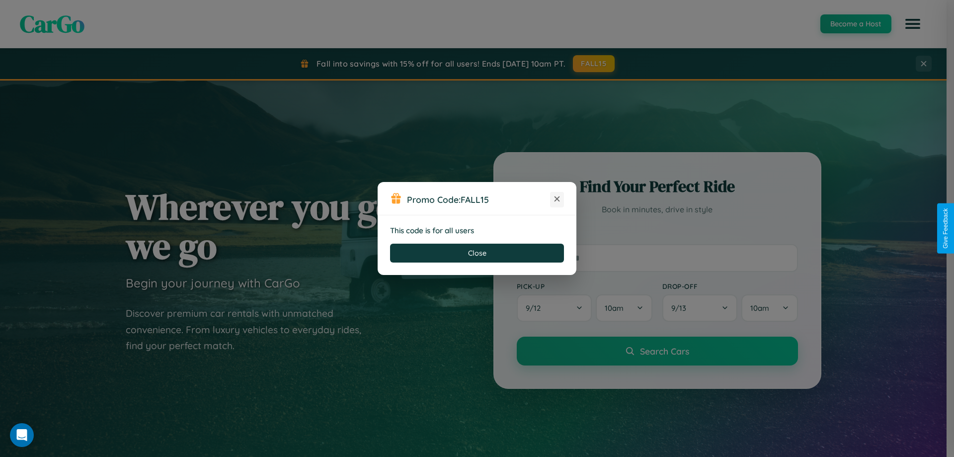  What do you see at coordinates (22, 435) in the screenshot?
I see `div: Open Intercom Messenger` at bounding box center [22, 435].